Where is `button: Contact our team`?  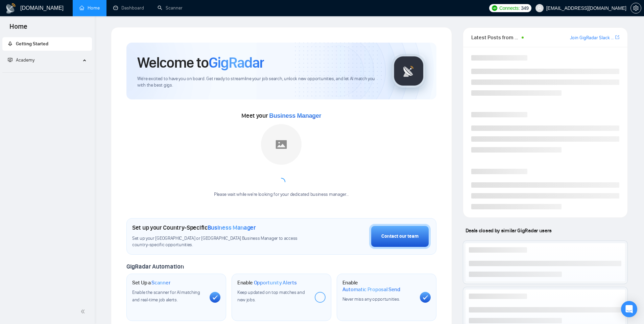
button: Contact our team is located at coordinates (399, 236).